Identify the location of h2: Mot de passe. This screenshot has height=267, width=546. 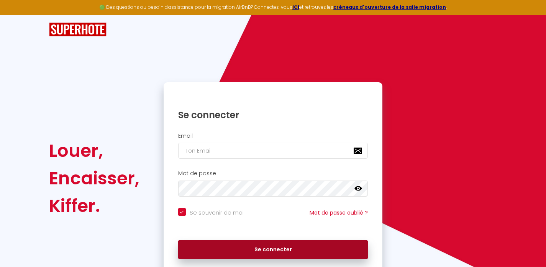
(273, 174).